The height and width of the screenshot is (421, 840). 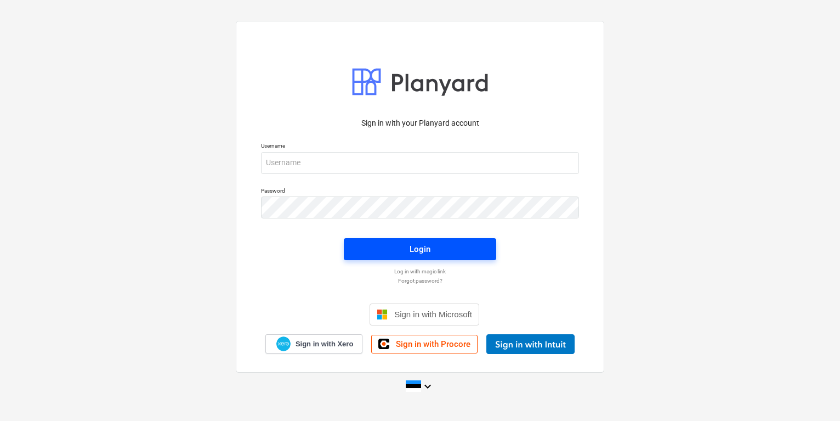 I want to click on div: Login, so click(x=420, y=249).